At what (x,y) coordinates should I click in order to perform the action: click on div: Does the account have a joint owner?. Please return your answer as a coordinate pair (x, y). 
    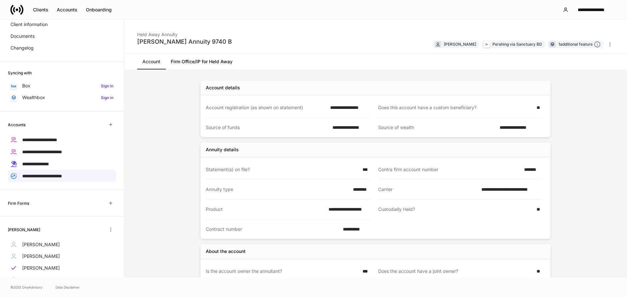
    Looking at the image, I should click on (455, 271).